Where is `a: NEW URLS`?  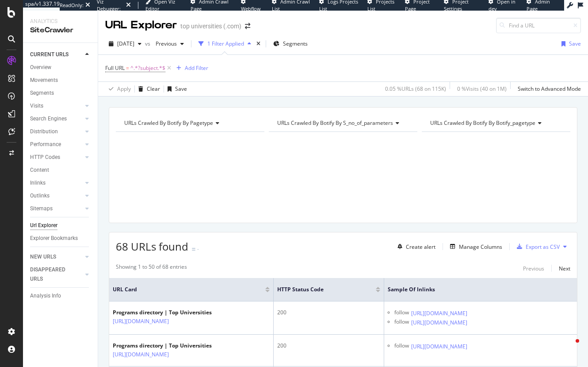 a: NEW URLS is located at coordinates (56, 257).